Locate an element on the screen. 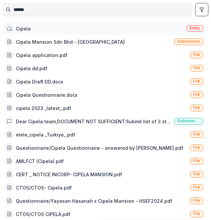  div: Cipela Draft DD.docx is located at coordinates (39, 81).